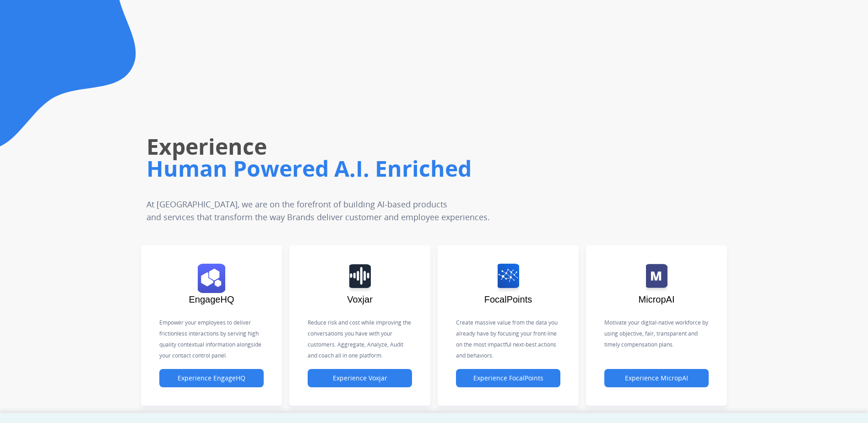 The height and width of the screenshot is (423, 868). I want to click on a: Experience FocalPoints, so click(508, 378).